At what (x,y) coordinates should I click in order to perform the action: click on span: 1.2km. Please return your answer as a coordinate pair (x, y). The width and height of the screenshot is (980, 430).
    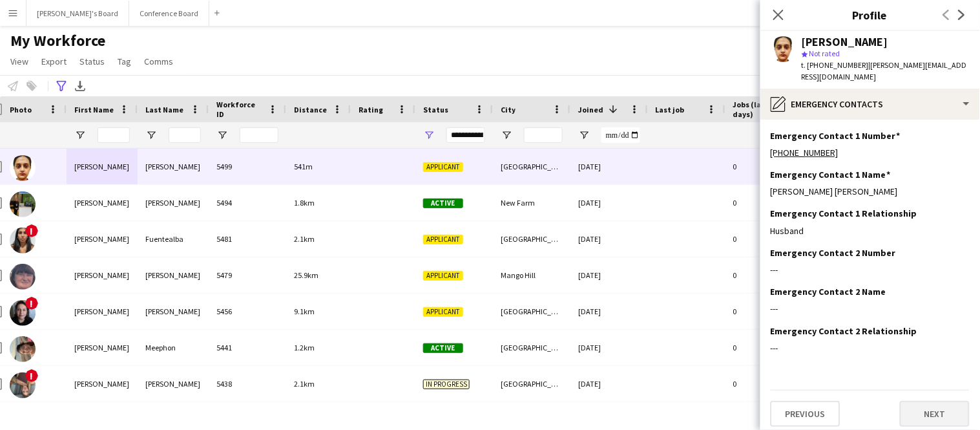
    Looking at the image, I should click on (304, 347).